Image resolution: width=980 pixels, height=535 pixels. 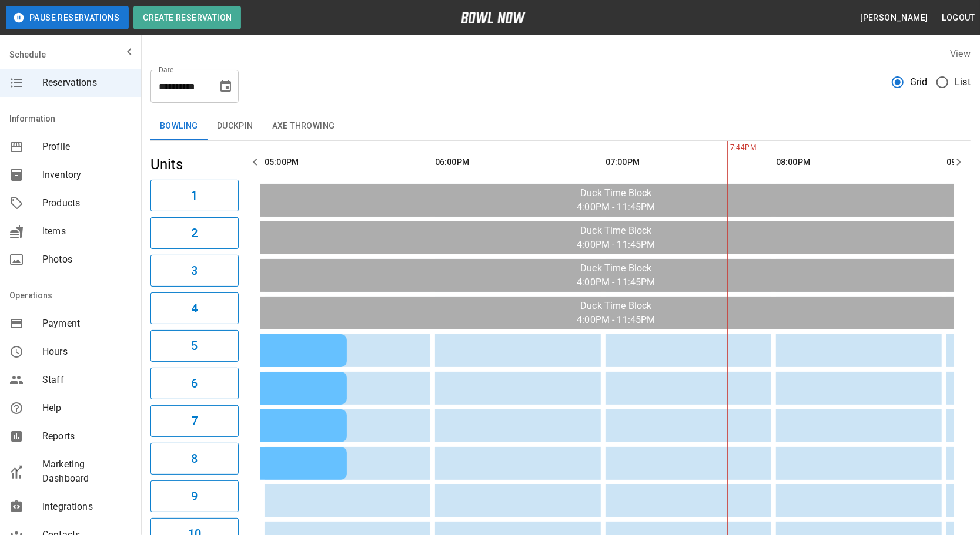 What do you see at coordinates (194, 347) in the screenshot?
I see `h6: 5` at bounding box center [194, 347].